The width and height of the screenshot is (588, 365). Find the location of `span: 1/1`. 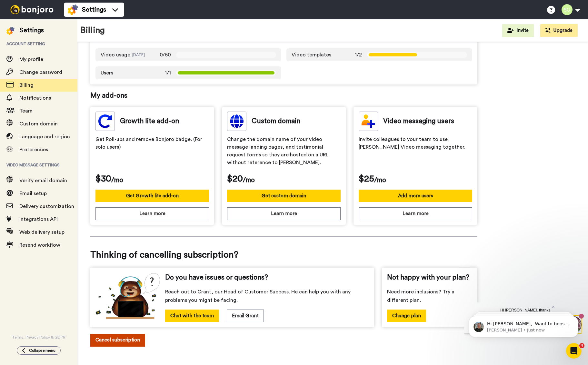

span: 1/1 is located at coordinates (168, 73).